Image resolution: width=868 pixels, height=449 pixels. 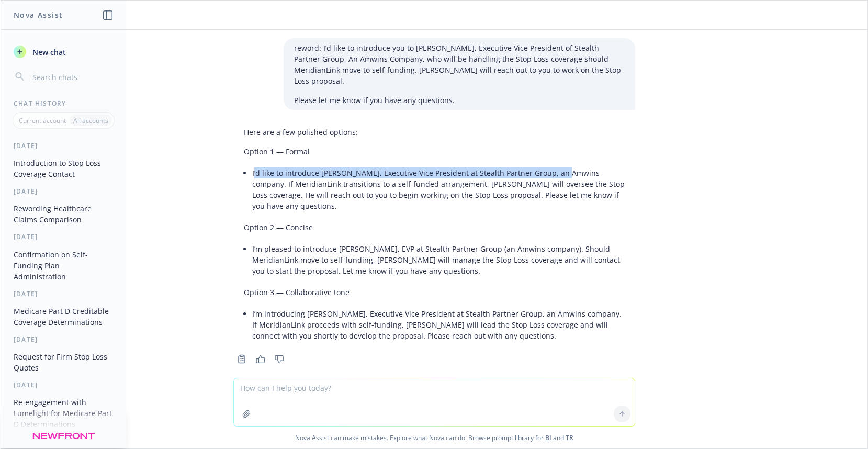 What do you see at coordinates (48, 52) in the screenshot?
I see `span: New chat` at bounding box center [48, 52].